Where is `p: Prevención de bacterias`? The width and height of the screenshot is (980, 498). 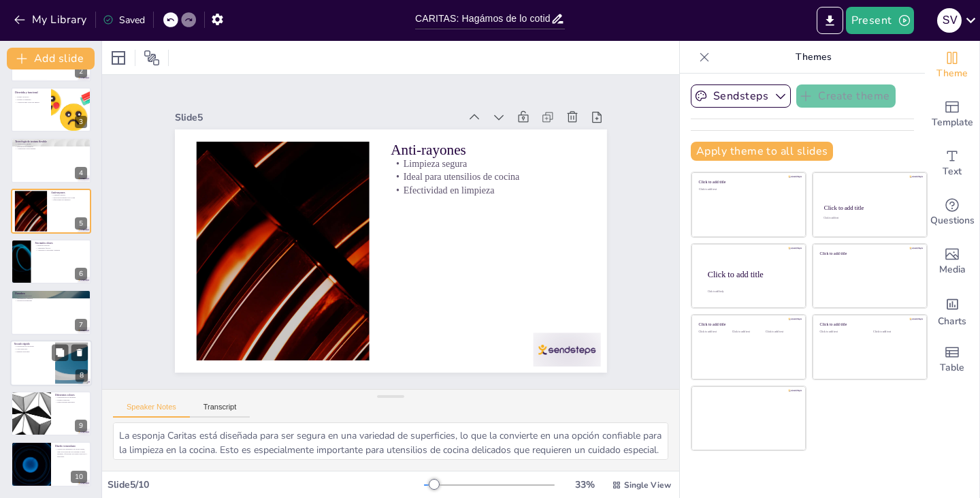
p: Prevención de bacterias is located at coordinates (33, 347).